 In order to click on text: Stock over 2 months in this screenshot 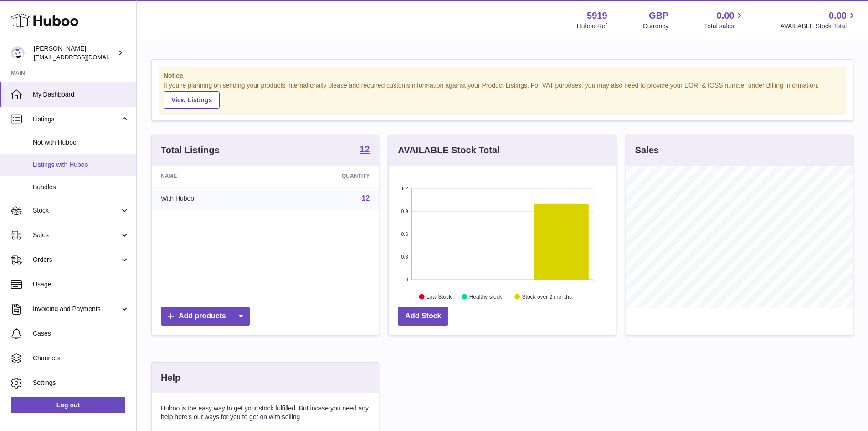, I will do `click(547, 297)`.